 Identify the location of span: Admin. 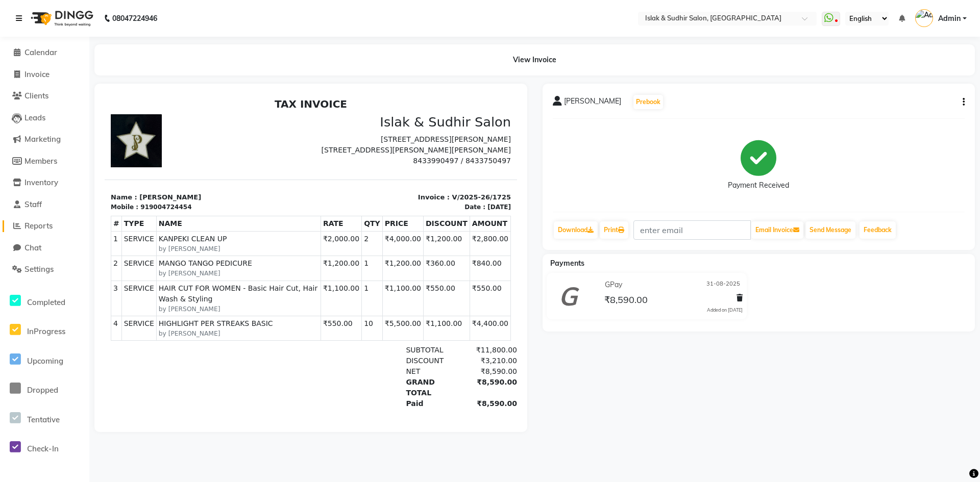
(950, 18).